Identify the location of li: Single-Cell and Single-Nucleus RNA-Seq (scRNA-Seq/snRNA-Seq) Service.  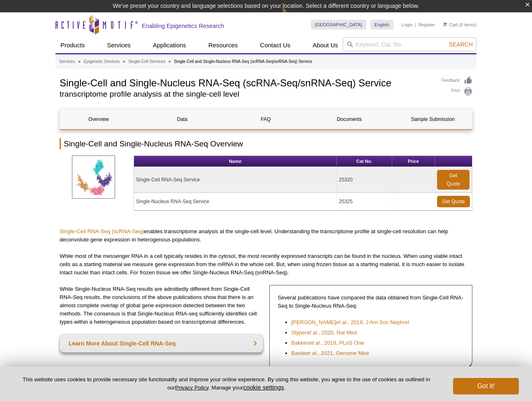
(243, 61).